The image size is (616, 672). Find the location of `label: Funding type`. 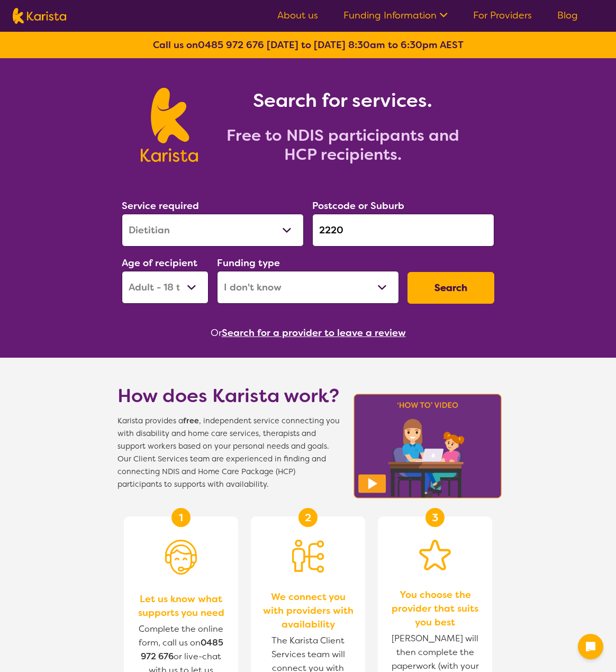

label: Funding type is located at coordinates (248, 263).